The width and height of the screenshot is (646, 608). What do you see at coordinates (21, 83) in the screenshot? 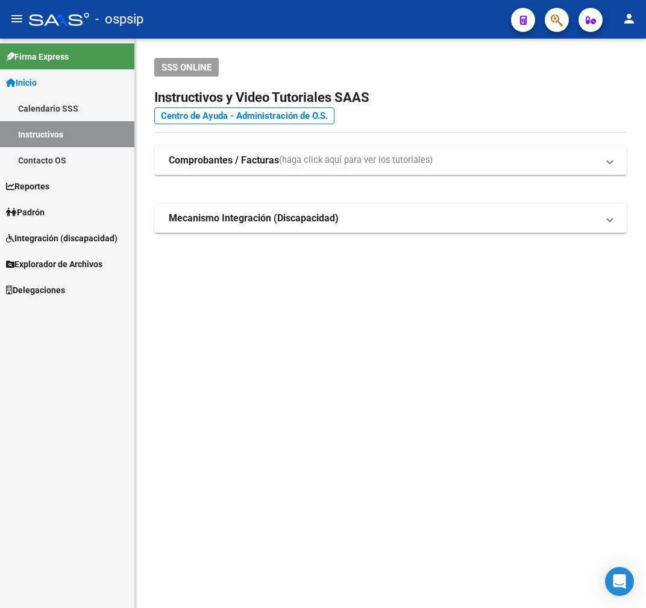
I see `span: Inicio` at bounding box center [21, 83].